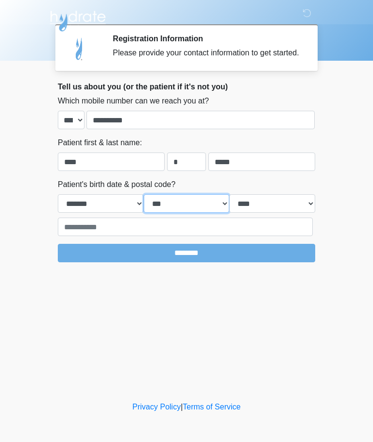 This screenshot has height=442, width=373. What do you see at coordinates (100, 143) in the screenshot?
I see `label: Patient first & last name:` at bounding box center [100, 143].